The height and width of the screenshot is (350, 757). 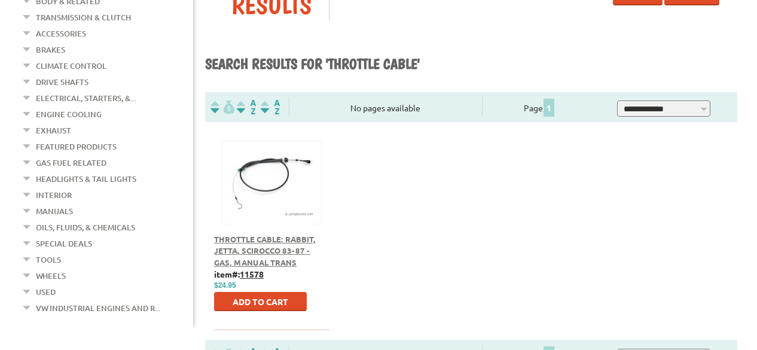 I want to click on a: Drive Shafts, so click(x=62, y=82).